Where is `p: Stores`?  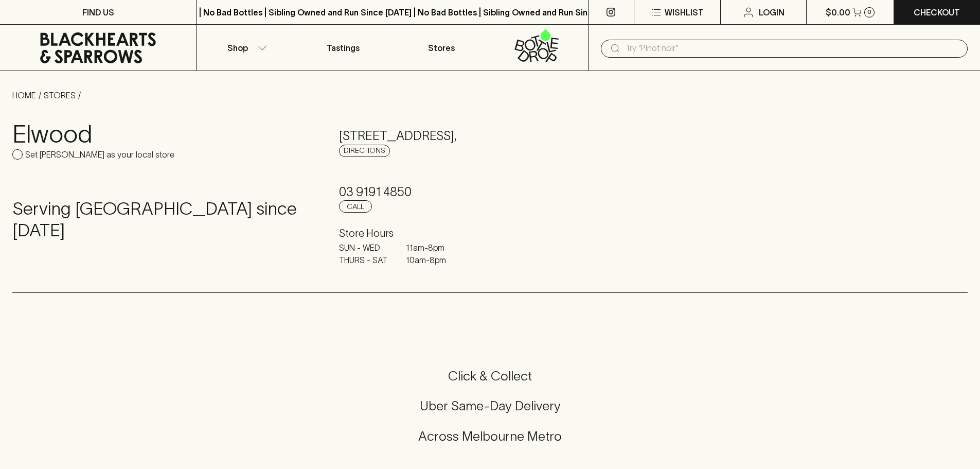
p: Stores is located at coordinates (442, 48).